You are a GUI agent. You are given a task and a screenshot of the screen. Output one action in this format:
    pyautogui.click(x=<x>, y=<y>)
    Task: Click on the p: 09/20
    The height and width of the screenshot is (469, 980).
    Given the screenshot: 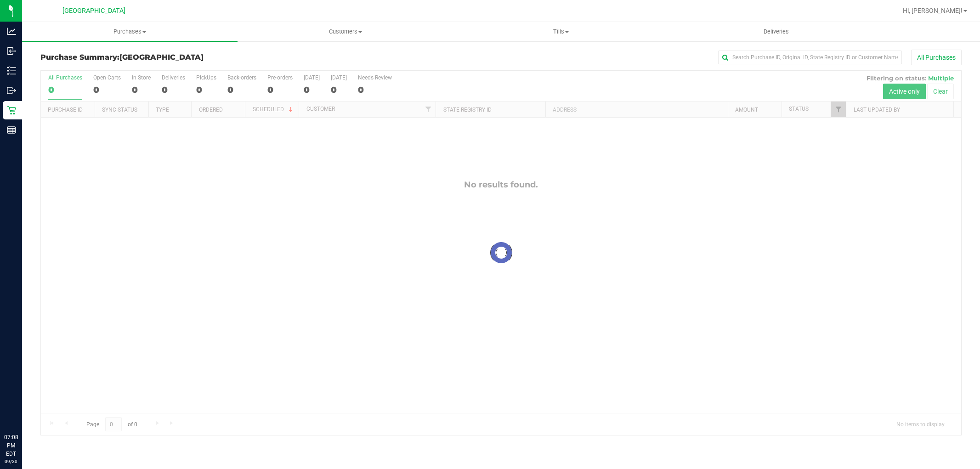 What is the action you would take?
    pyautogui.click(x=11, y=461)
    